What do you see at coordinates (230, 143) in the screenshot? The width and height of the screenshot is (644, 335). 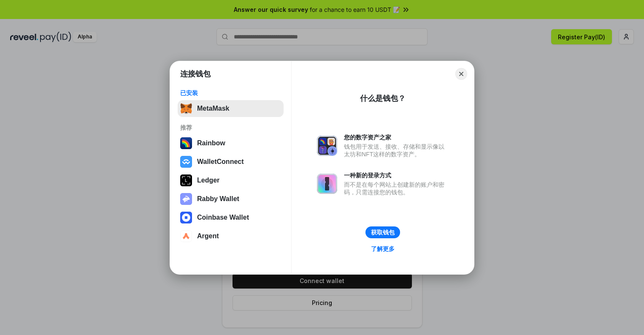 I see `button: Rainbow` at bounding box center [230, 143].